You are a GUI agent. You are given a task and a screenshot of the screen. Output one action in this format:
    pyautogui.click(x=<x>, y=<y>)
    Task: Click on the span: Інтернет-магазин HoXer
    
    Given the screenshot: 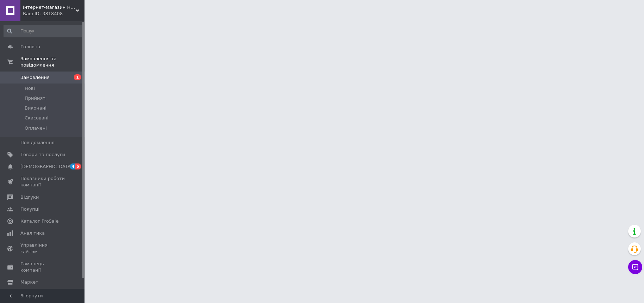 What is the action you would take?
    pyautogui.click(x=49, y=7)
    